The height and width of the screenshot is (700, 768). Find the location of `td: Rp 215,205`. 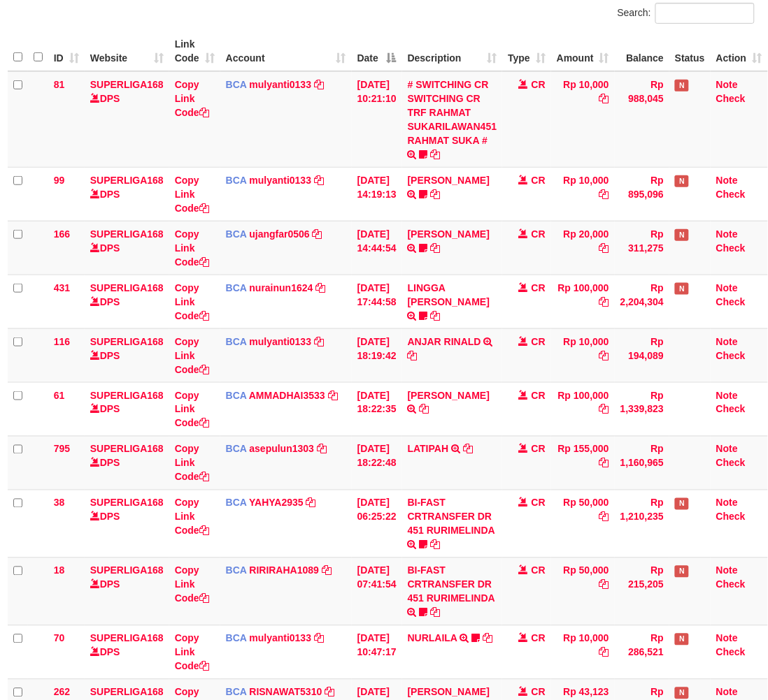

td: Rp 215,205 is located at coordinates (642, 591).